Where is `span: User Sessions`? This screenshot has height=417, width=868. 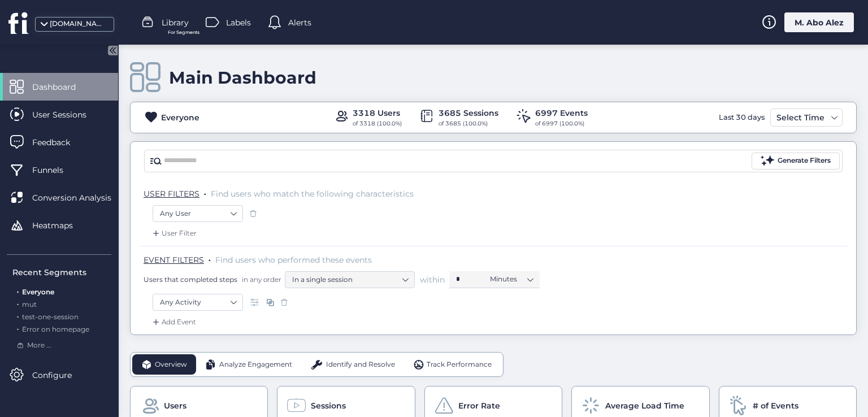 span: User Sessions is located at coordinates (68, 115).